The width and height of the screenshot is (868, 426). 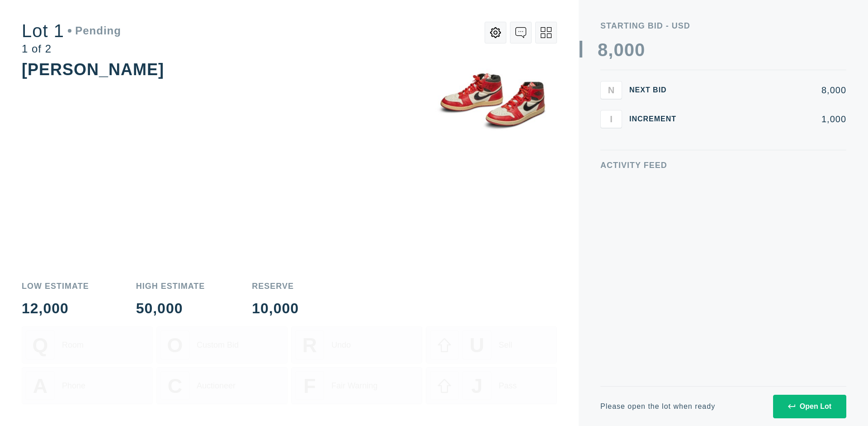 I want to click on div: 8, so click(x=603, y=49).